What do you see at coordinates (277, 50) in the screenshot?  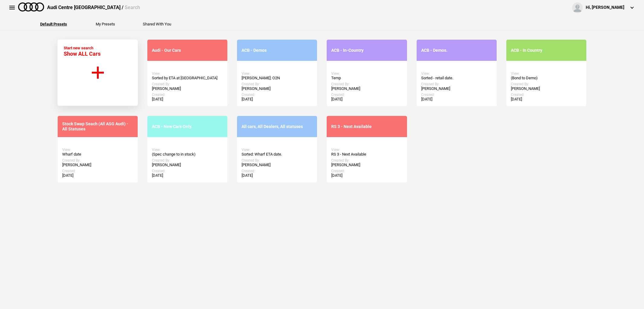 I see `div: ACB - Demos` at bounding box center [277, 50].